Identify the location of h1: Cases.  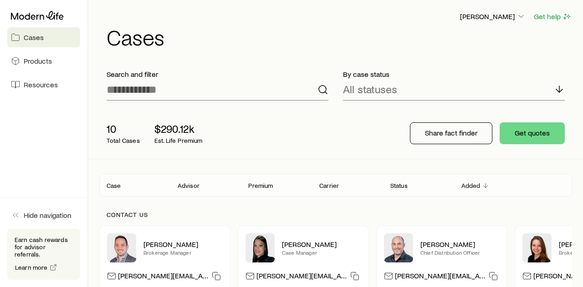
(339, 37).